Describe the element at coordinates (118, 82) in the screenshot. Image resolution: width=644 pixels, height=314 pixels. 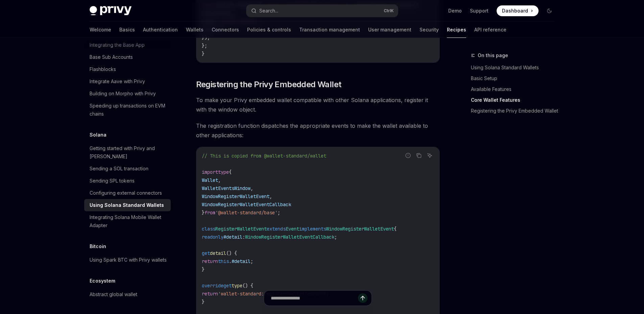
I see `div: Integrate Aave with Privy` at that location.